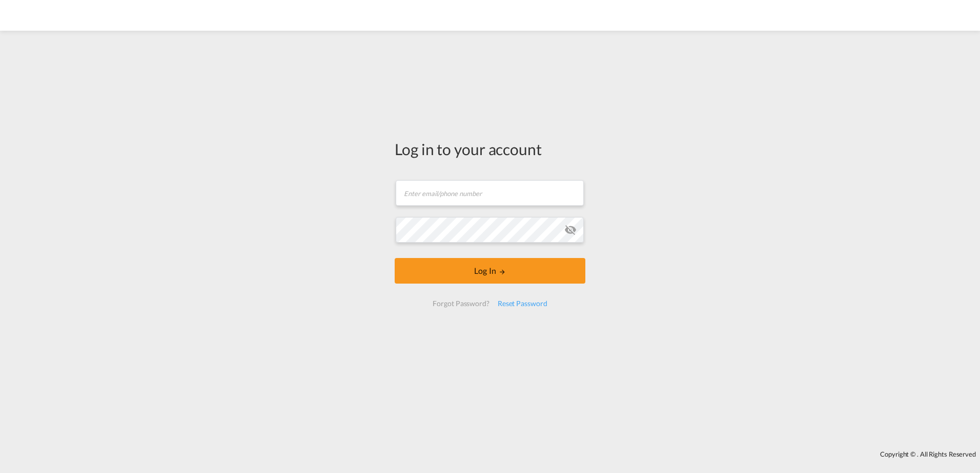 This screenshot has width=980, height=473. Describe the element at coordinates (490, 149) in the screenshot. I see `div: Log in to your account` at that location.